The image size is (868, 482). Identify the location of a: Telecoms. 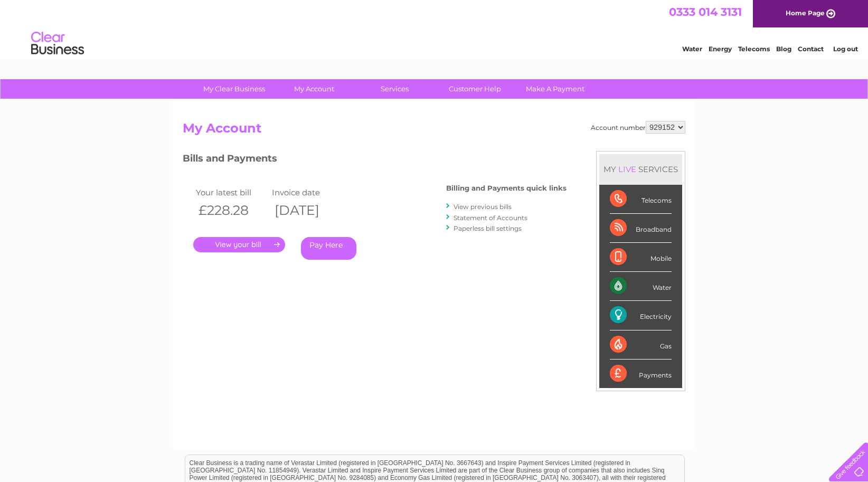
(754, 49).